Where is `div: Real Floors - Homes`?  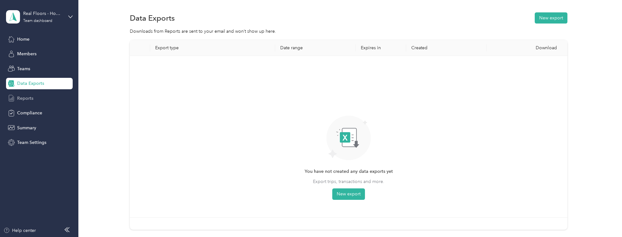
div: Real Floors - Homes is located at coordinates (43, 13).